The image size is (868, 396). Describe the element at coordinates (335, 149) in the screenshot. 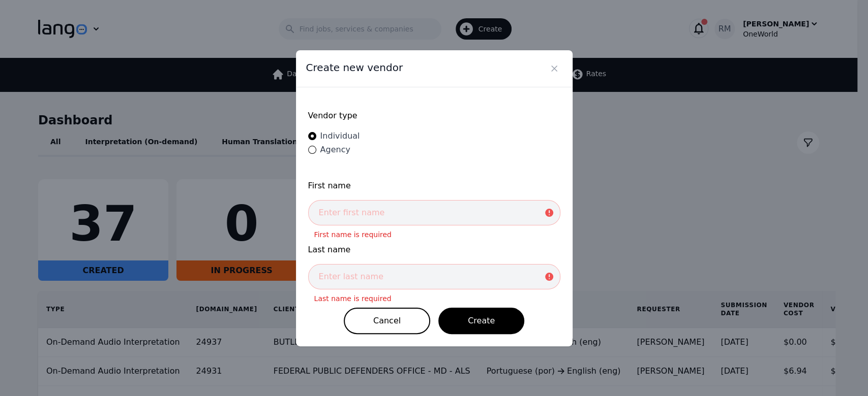

I see `span: Agency` at that location.